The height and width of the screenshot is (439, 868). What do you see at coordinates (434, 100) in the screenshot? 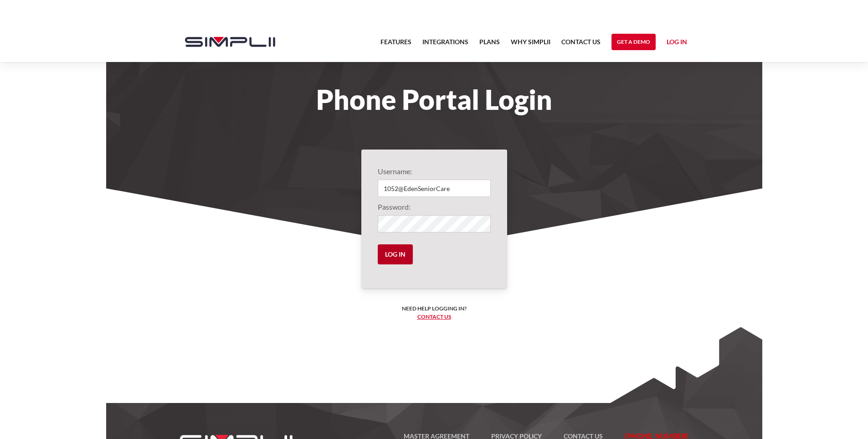
I see `h1: Phone Portal Login` at bounding box center [434, 100].